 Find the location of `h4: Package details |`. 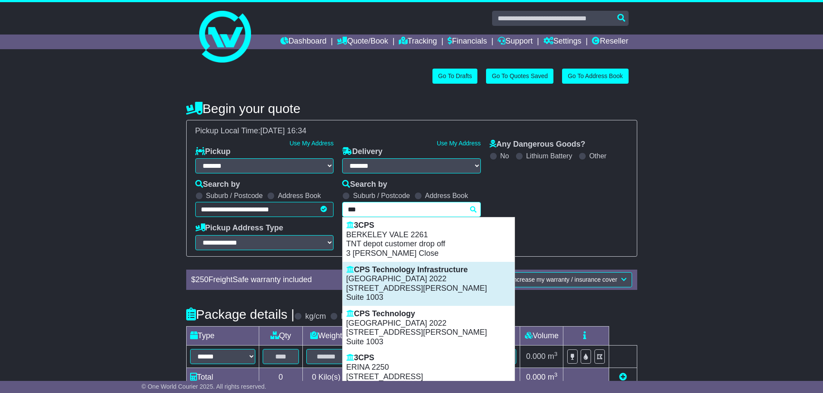

h4: Package details | is located at coordinates (240, 314).